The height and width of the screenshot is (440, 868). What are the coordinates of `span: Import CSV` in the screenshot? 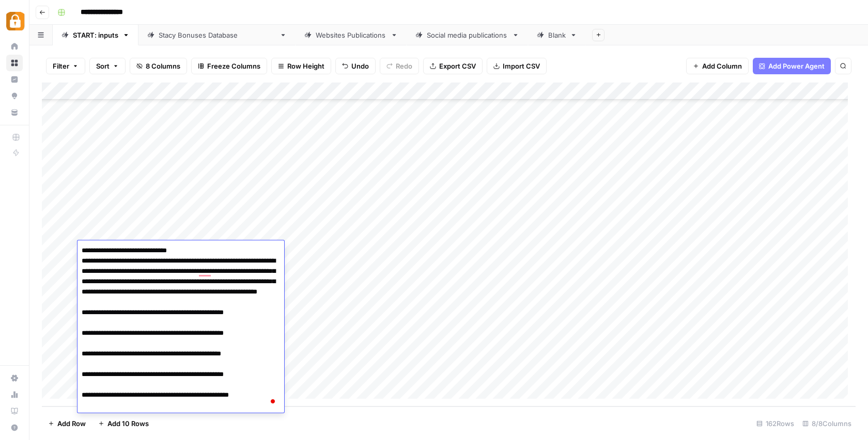 It's located at (521, 66).